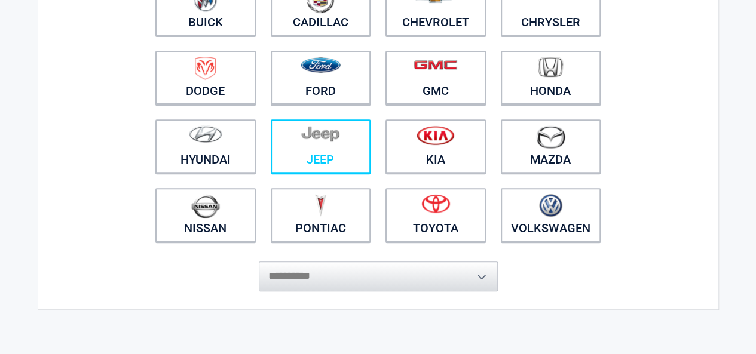  Describe the element at coordinates (206, 206) in the screenshot. I see `img: nissan` at that location.